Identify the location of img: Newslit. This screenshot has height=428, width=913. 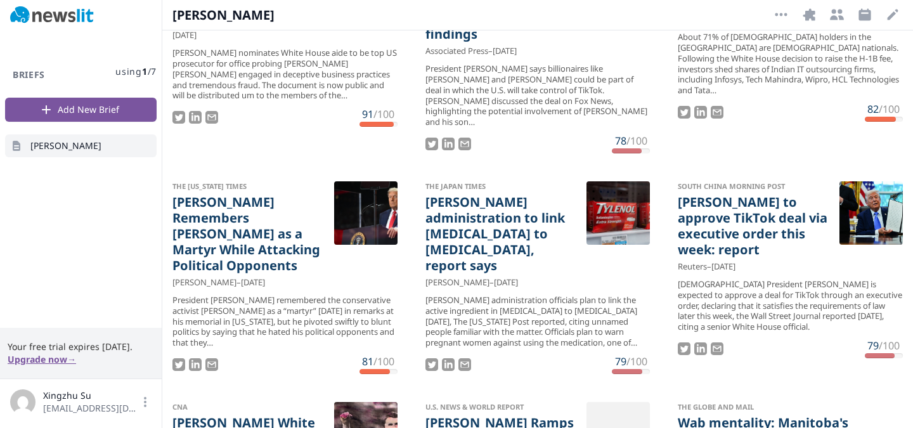
(52, 15).